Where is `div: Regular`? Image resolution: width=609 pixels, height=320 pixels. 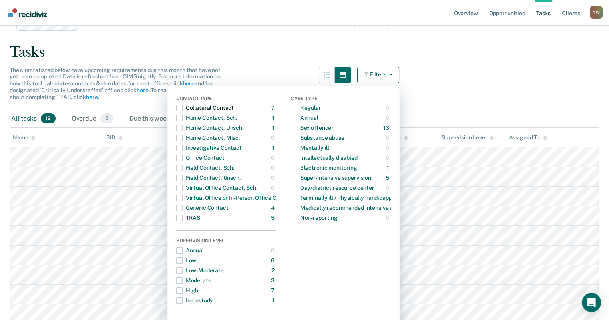
div: Regular is located at coordinates (306, 108).